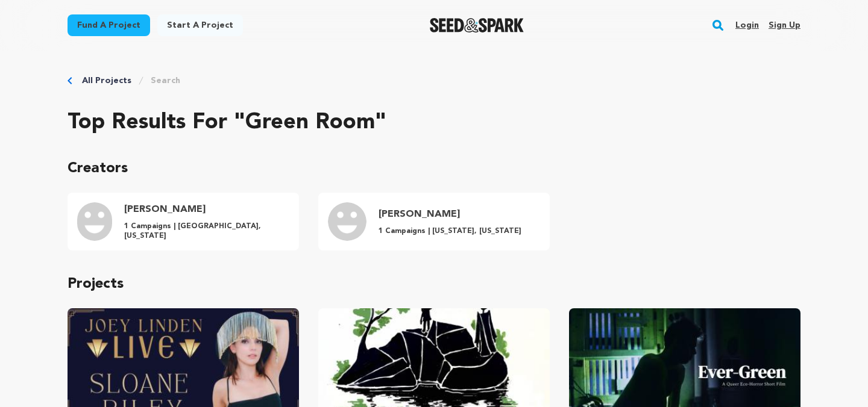 The image size is (868, 407). What do you see at coordinates (434, 169) in the screenshot?
I see `p: Creators` at bounding box center [434, 169].